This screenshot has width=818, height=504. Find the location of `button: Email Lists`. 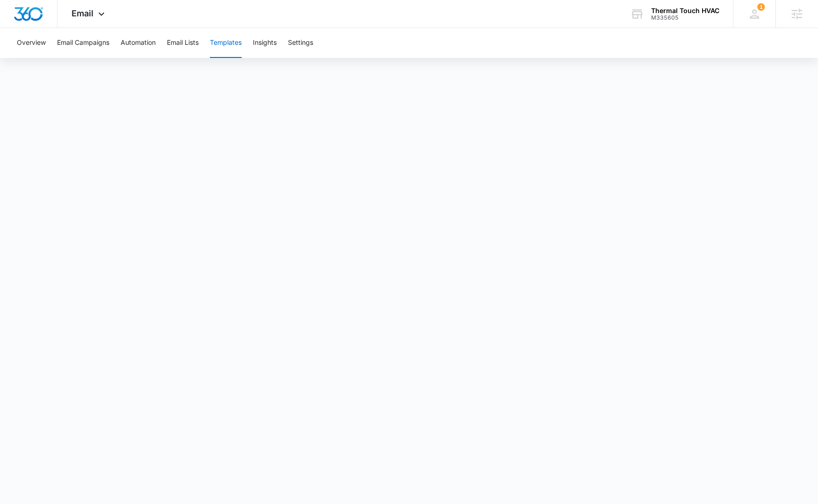

button: Email Lists is located at coordinates (183, 43).